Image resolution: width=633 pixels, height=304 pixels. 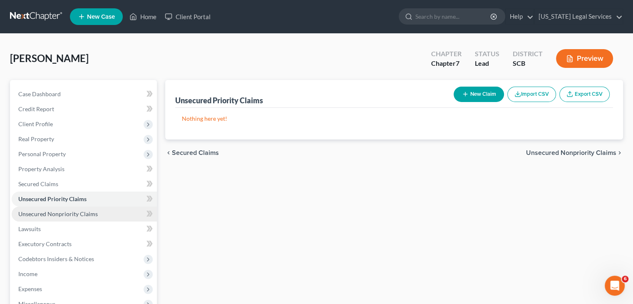 I want to click on span: Case Dashboard, so click(x=40, y=94).